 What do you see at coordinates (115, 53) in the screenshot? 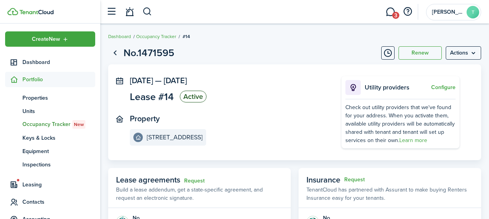
I see `a: Go back` at bounding box center [115, 53].